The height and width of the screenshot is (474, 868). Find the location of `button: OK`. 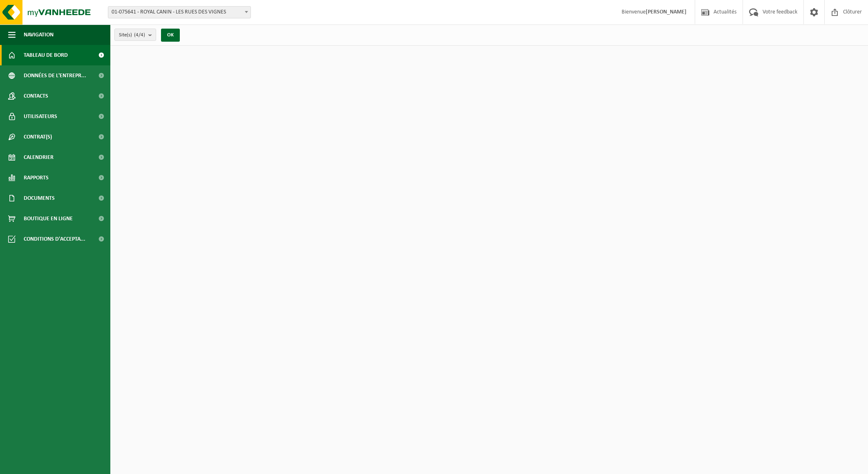

button: OK is located at coordinates (170, 36).